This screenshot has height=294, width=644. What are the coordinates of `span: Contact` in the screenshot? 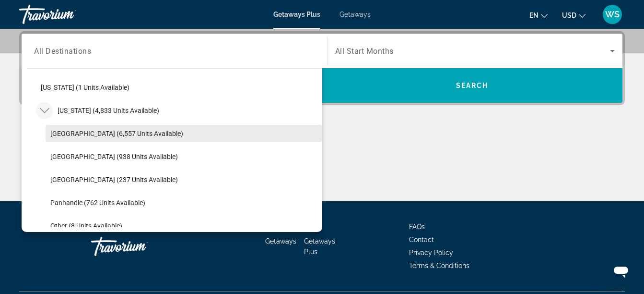 It's located at (422, 240).